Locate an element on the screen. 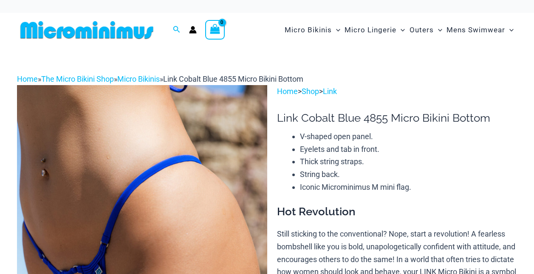 The height and width of the screenshot is (274, 534). span: Mens Swimwear is located at coordinates (476, 30).